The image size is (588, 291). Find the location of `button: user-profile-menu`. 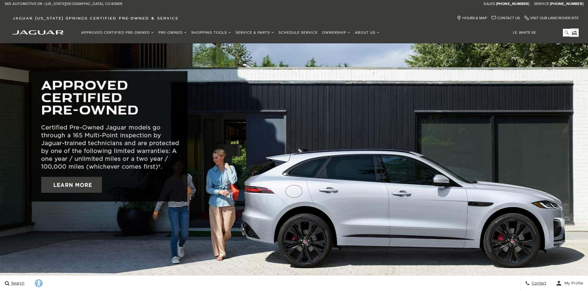

button: user-profile-menu is located at coordinates (569, 284).